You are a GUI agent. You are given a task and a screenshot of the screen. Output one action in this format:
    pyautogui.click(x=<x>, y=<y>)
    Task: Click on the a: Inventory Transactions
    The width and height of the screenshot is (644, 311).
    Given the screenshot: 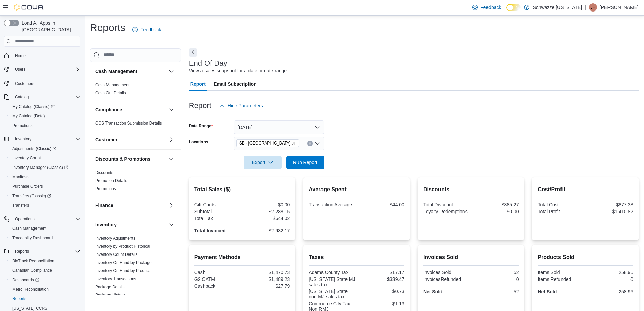 What is the action you would take?
    pyautogui.click(x=116, y=279)
    